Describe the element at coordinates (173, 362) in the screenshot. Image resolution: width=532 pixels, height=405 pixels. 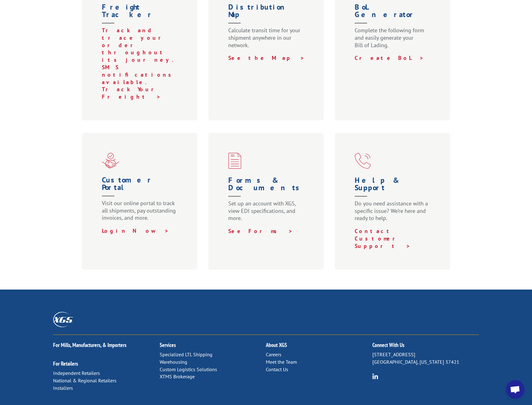
I see `a: Warehousing` at that location.